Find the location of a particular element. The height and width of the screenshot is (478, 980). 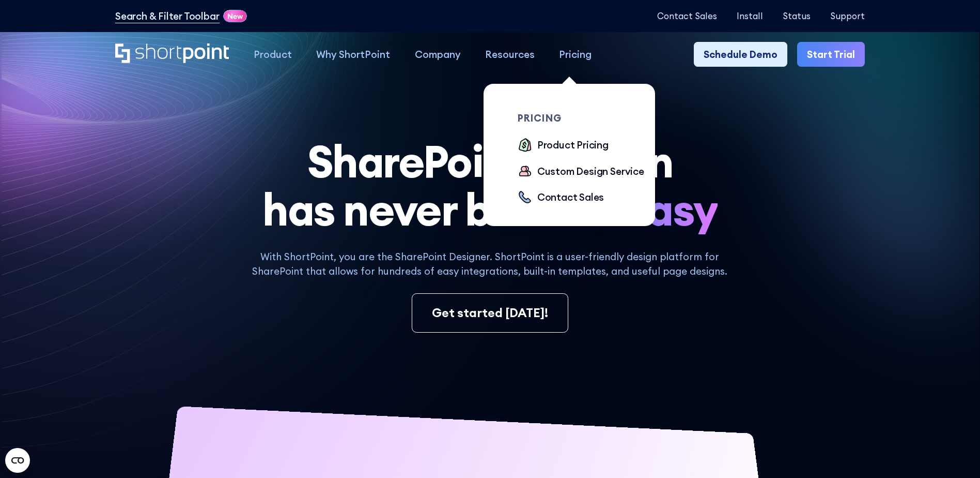

div: Why ShortPoint is located at coordinates (353, 54).